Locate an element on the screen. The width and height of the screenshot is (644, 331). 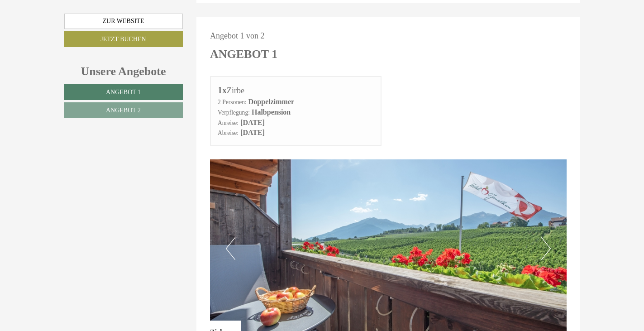
span: Angebot 2 is located at coordinates (123, 110).